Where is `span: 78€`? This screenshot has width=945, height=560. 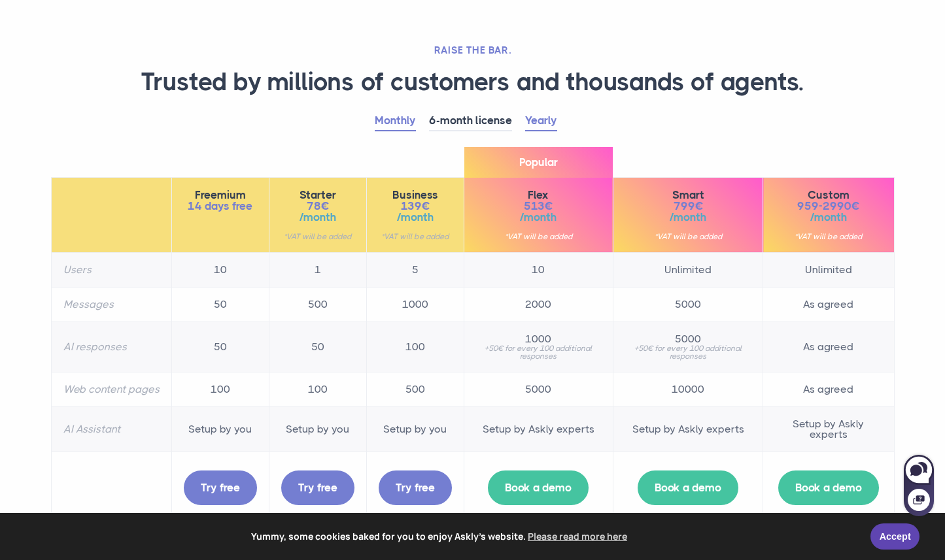 span: 78€ is located at coordinates (318, 206).